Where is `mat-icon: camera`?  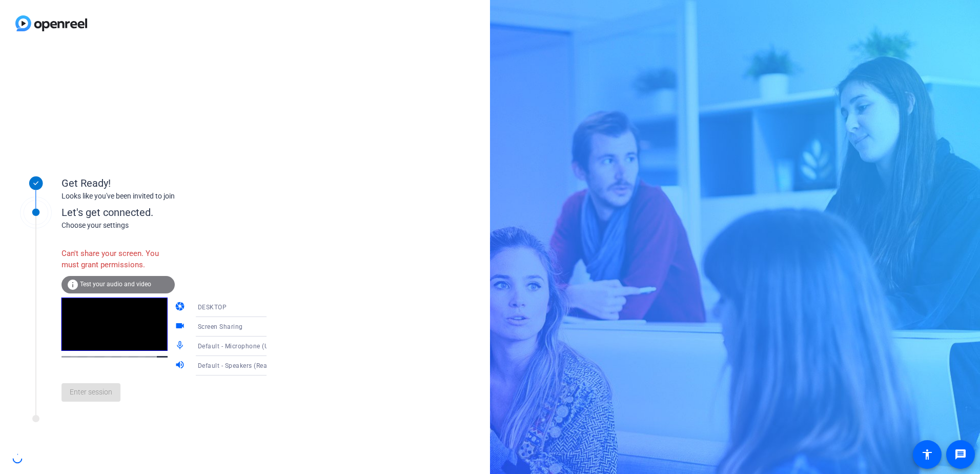 mat-icon: camera is located at coordinates (181, 307).